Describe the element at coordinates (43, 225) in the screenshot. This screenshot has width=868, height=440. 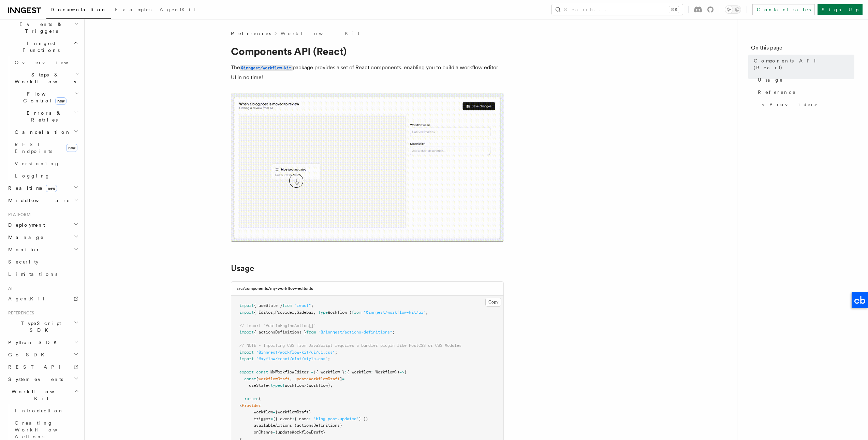
I see `button: Deployment` at that location.